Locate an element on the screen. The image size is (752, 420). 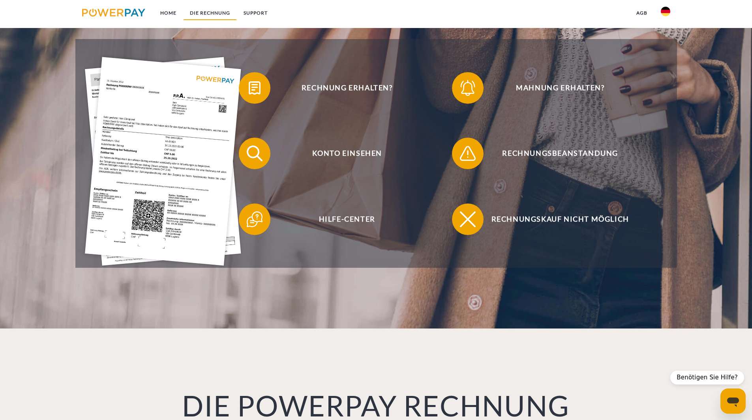
button: Hilfe-Center is located at coordinates (341, 219).